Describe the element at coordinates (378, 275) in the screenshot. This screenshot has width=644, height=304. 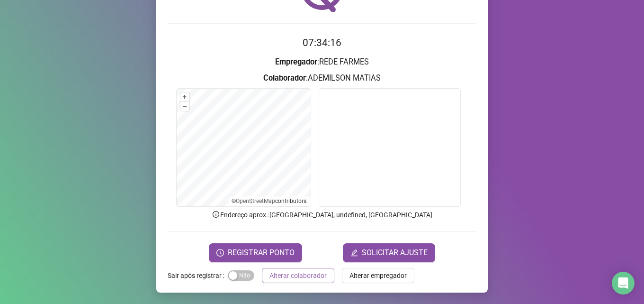
I see `button: Alterar empregador` at that location.